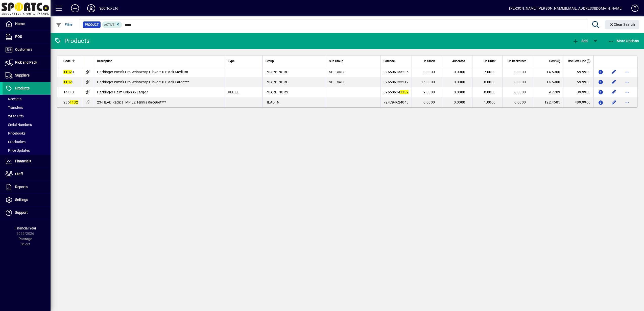  What do you see at coordinates (622, 25) in the screenshot?
I see `button: Clear` at bounding box center [622, 25].